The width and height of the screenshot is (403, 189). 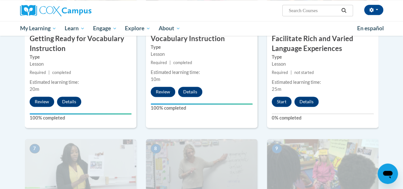 I want to click on a: Cox Campus, so click(x=77, y=11).